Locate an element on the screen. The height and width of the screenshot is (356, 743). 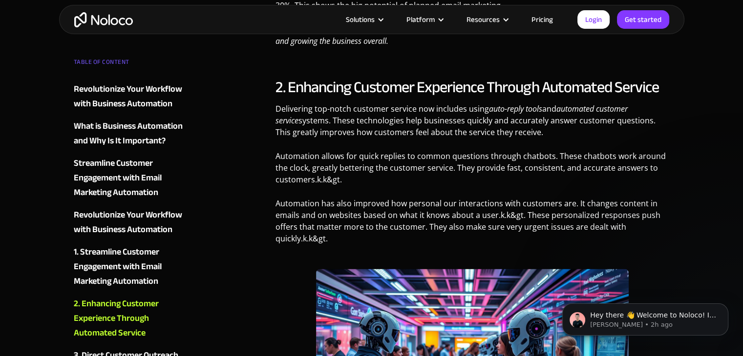
p: Automation allows for quick replies to common questions through chatbots. These chatbots work aro... is located at coordinates (472, 171).